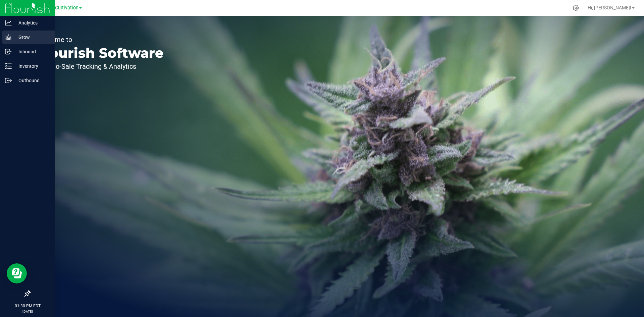 The image size is (644, 317). Describe the element at coordinates (8, 37) in the screenshot. I see `inline-svg: Grow` at that location.